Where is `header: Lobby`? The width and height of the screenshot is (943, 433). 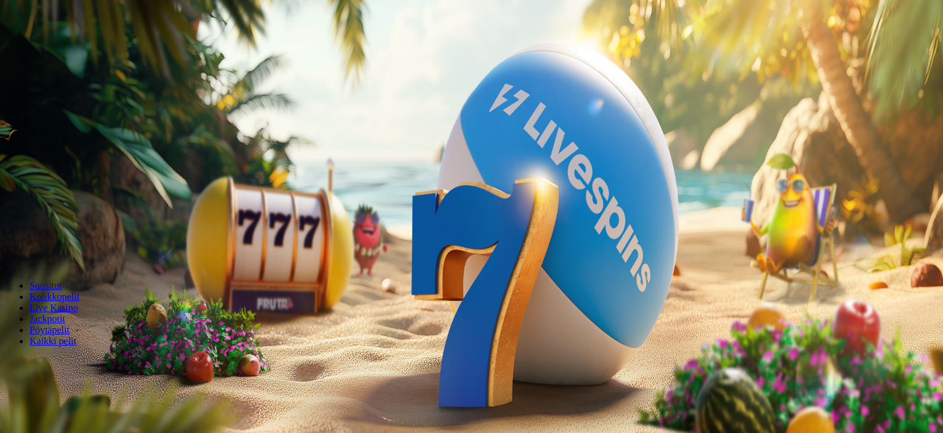 header: Lobby is located at coordinates (471, 314).